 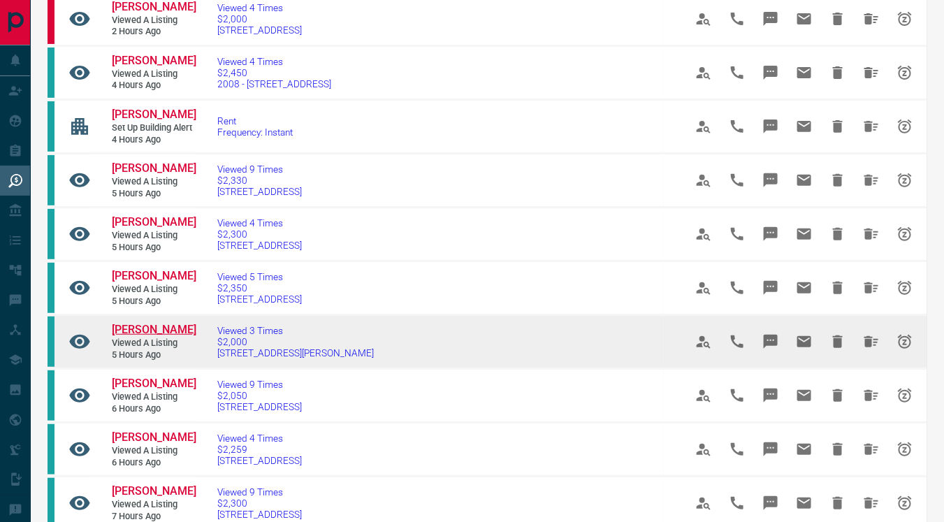 I want to click on span: 6 hours ago, so click(x=154, y=409).